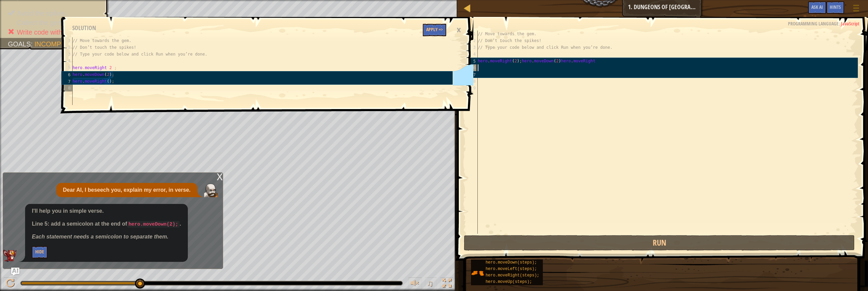 Image resolution: width=868 pixels, height=291 pixels. I want to click on span: Incomplete, so click(56, 44).